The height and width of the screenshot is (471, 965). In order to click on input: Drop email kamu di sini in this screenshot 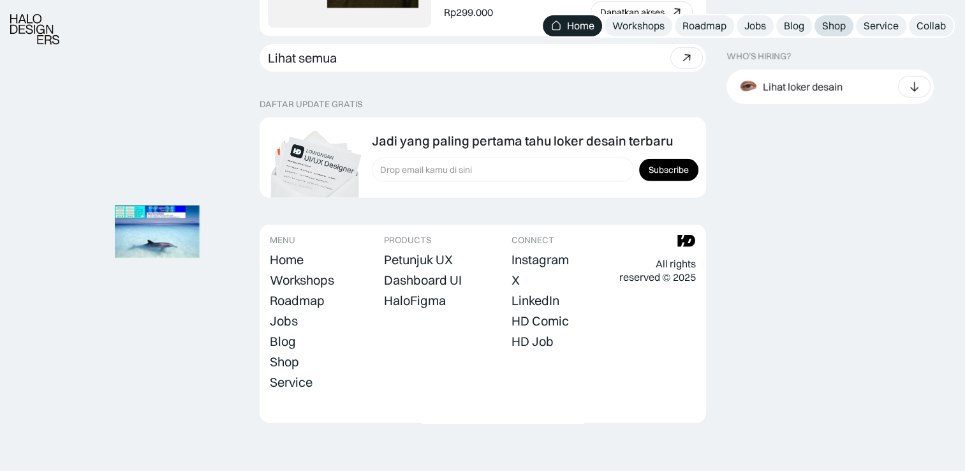, I will do `click(503, 170)`.